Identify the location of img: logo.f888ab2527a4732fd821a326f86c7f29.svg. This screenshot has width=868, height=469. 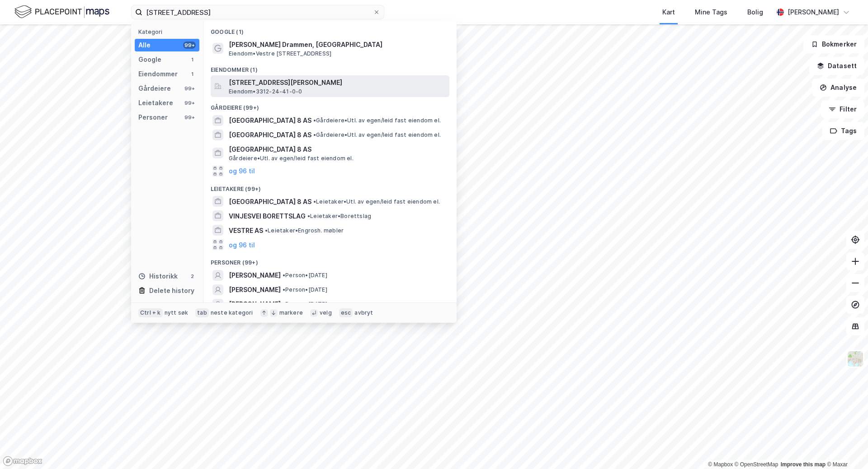
(62, 12).